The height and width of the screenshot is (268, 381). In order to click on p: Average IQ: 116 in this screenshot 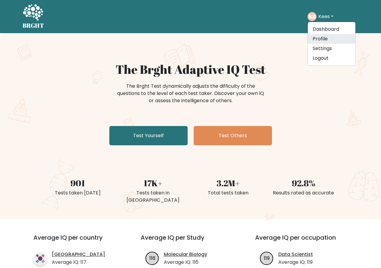, I will do `click(185, 262)`.